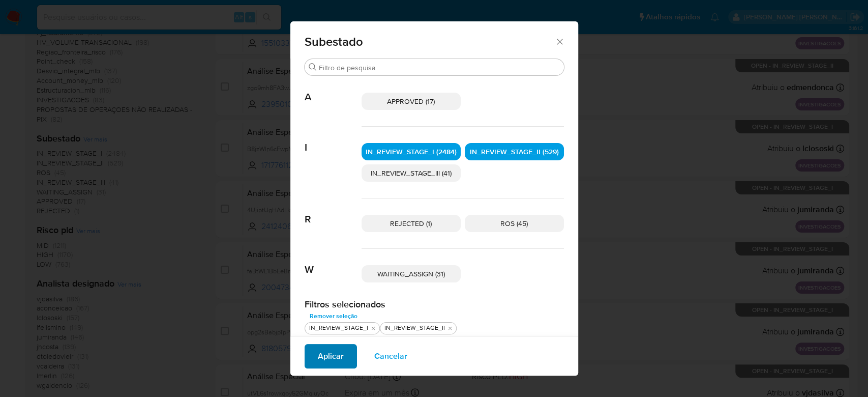 Image resolution: width=868 pixels, height=397 pixels. I want to click on div: IN_REVIEW_STAGE_II, so click(414, 327).